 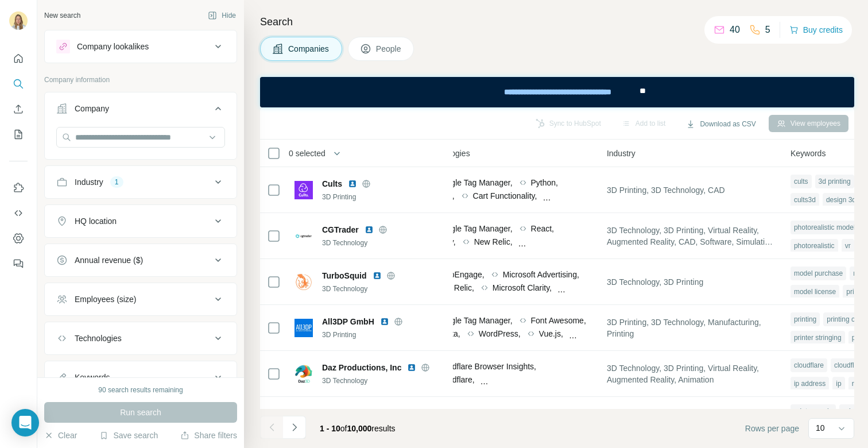 I want to click on span: 3D Technology, 3D Printing, Virtual Reality, Augmented Reality, Animation, so click(x=692, y=374).